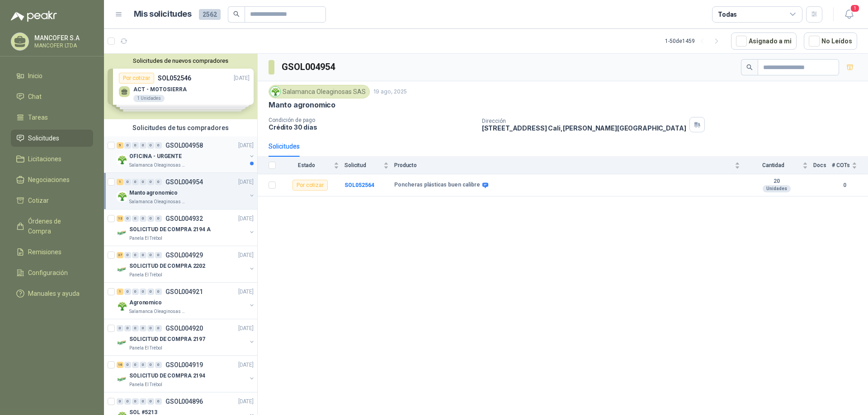 The width and height of the screenshot is (868, 415). I want to click on span: Manuales y ayuda, so click(54, 294).